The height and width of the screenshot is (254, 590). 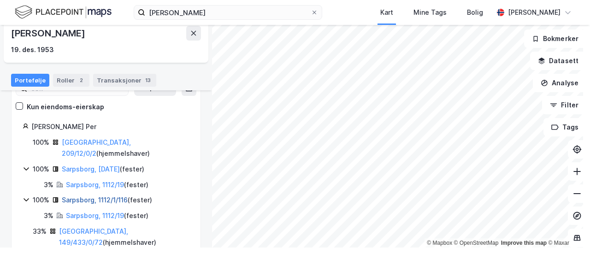 I want to click on button: Tags, so click(x=565, y=127).